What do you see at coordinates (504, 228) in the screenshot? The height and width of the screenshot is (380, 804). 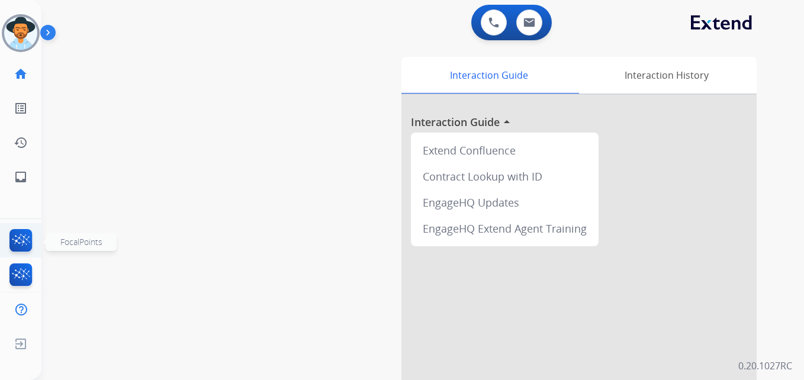 I see `div: EngageHQ Extend Agent Training` at bounding box center [504, 228].